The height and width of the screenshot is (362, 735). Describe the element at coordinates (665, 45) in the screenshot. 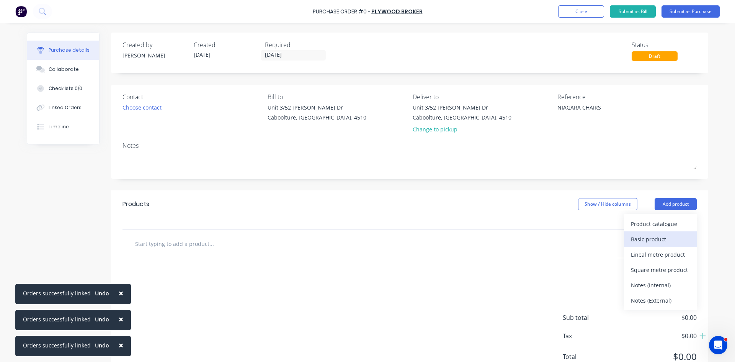

I see `div: Status` at that location.